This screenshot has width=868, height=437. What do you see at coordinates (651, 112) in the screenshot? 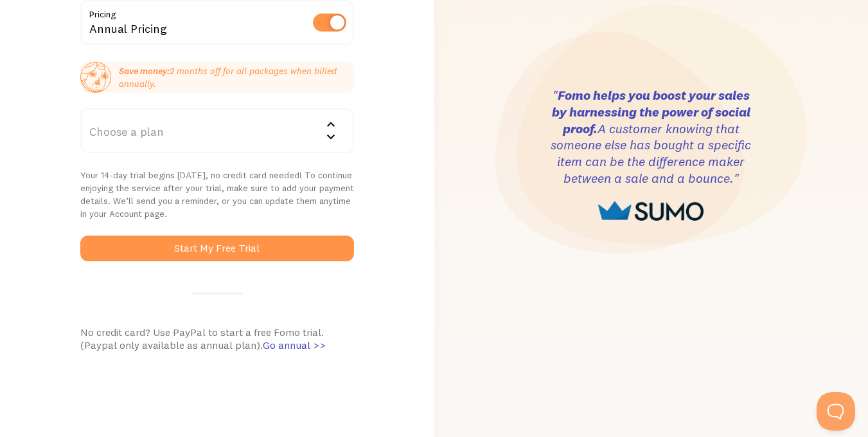
I see `strong: Fomo helps you boost your sales by harnessing the power of social proof.` at bounding box center [651, 112].